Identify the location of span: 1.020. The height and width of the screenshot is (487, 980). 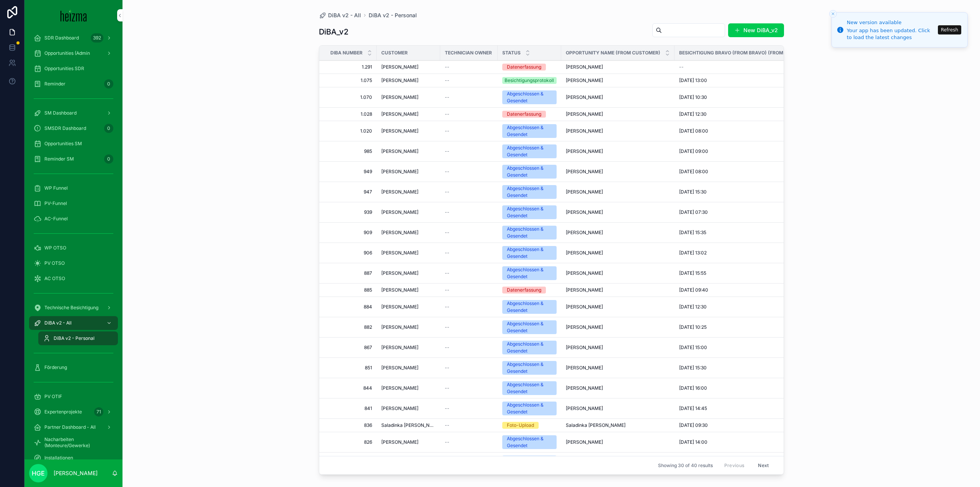
(350, 131).